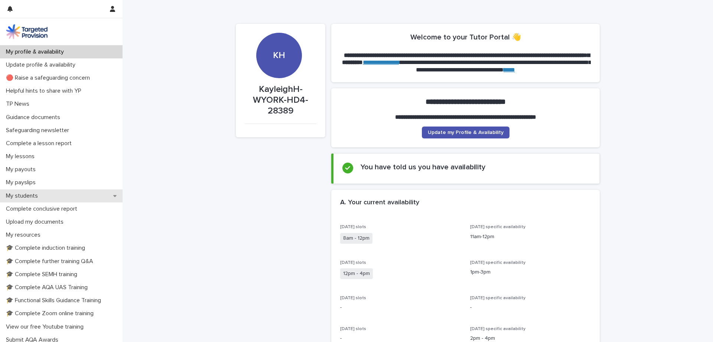  I want to click on p: My resources, so click(25, 234).